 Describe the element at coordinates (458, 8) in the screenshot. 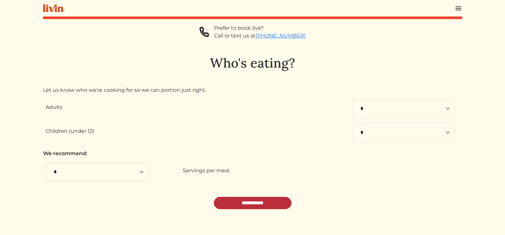

I see `img: menu_hamburger-cb6d353cf0ecd9f46ceae1c99ecbeb4a00e71ca567a856bd81f57e9d8c17bb26.svg` at that location.